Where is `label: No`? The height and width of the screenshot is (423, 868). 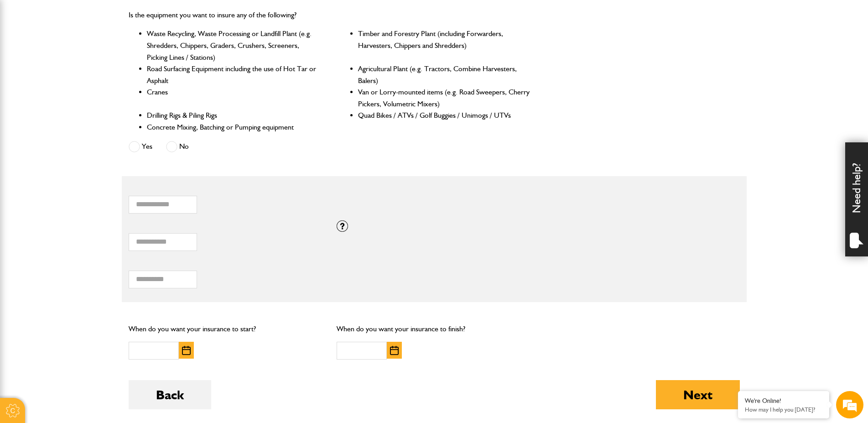
label: No is located at coordinates (178, 146).